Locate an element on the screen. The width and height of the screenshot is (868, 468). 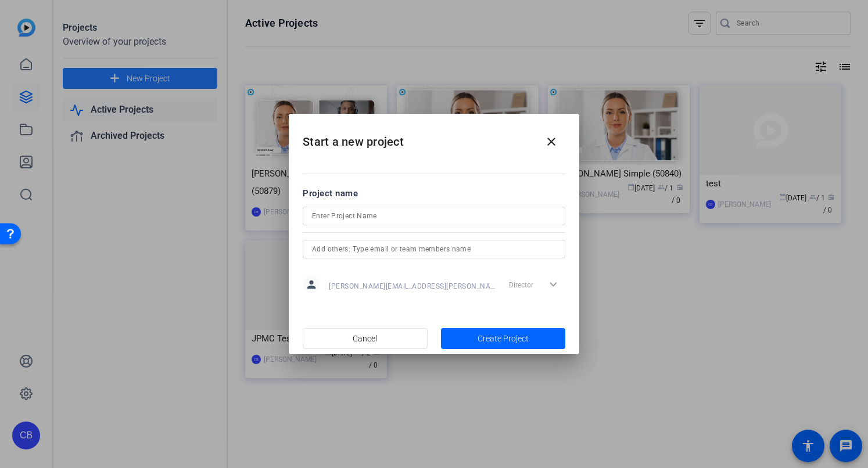
input: Enter Project Name is located at coordinates (434, 216).